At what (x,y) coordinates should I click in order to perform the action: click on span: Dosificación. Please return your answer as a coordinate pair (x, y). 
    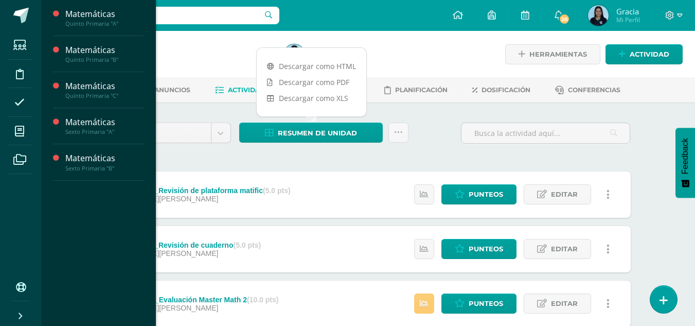
    Looking at the image, I should click on (506, 90).